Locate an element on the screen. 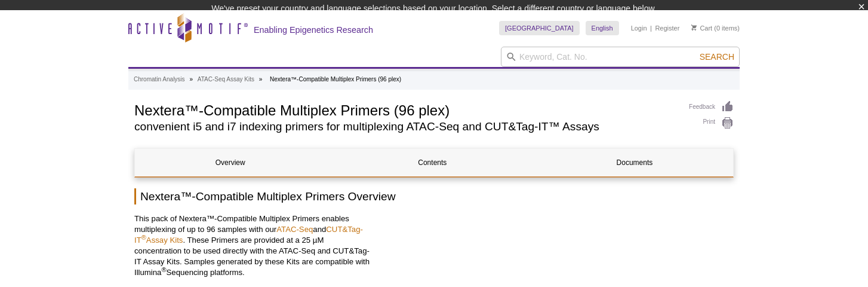 The width and height of the screenshot is (868, 287). a: Contents is located at coordinates (433, 163).